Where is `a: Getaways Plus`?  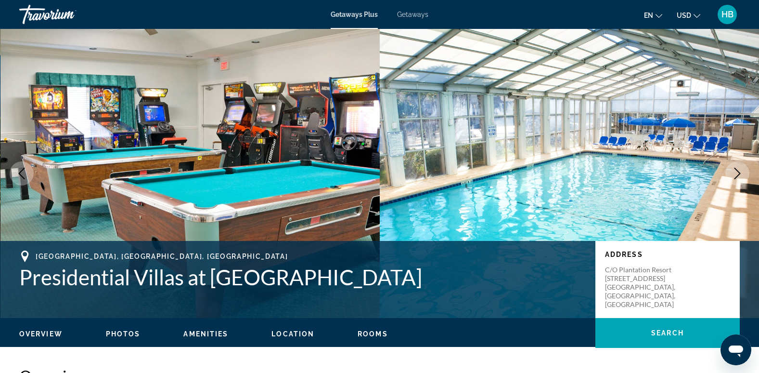 a: Getaways Plus is located at coordinates (354, 14).